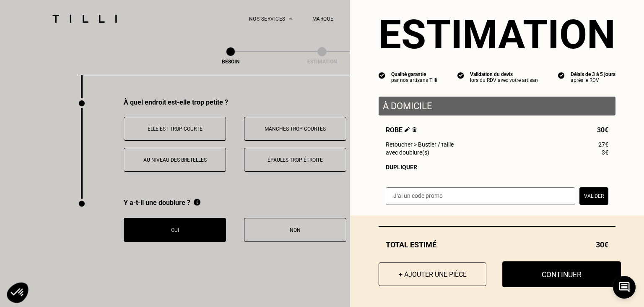  What do you see at coordinates (561, 274) in the screenshot?
I see `button: Continuer` at bounding box center [561, 274].